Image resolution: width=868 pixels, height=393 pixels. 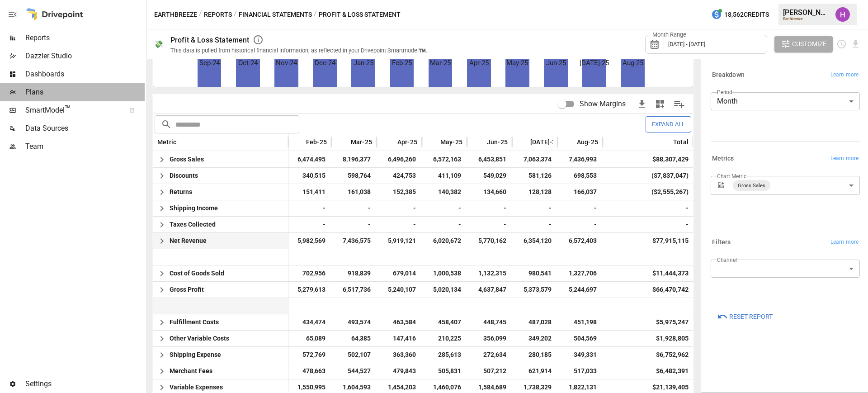 What do you see at coordinates (402, 63) in the screenshot?
I see `text: Feb-25` at bounding box center [402, 63].